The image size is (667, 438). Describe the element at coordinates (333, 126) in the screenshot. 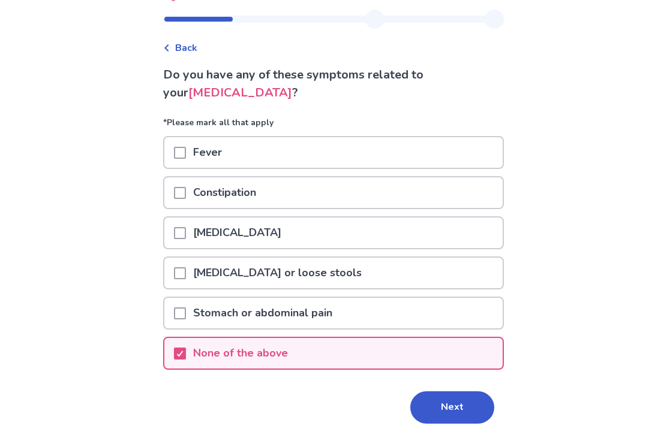

I see `p: *Please mark all that apply` at that location.